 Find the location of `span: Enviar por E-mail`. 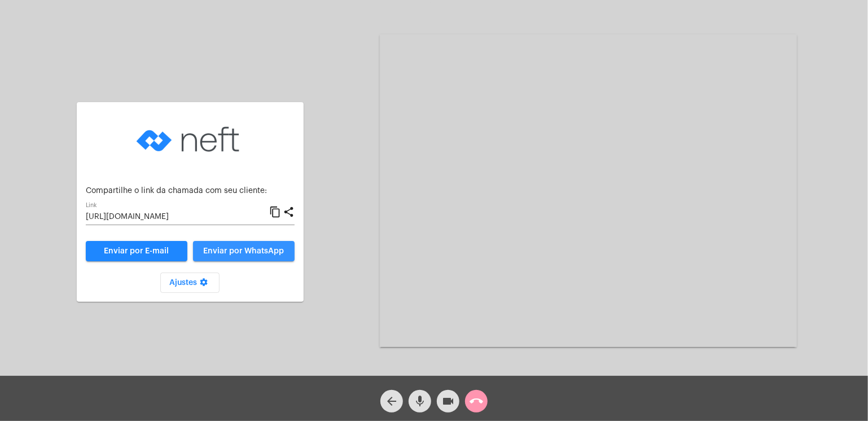

span: Enviar por E-mail is located at coordinates (136, 252).